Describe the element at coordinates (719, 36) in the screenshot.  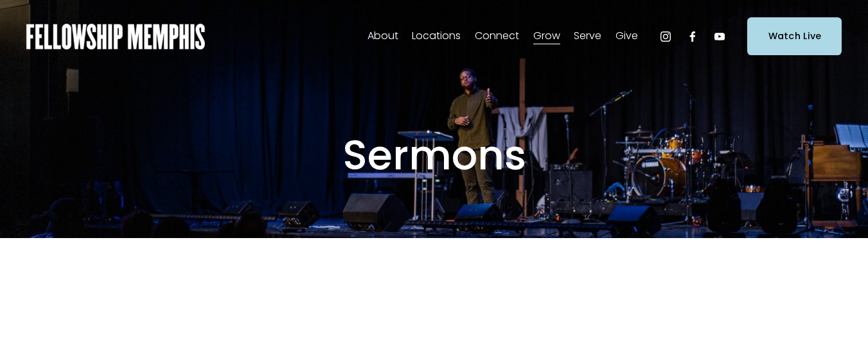
I see `a: YouTube` at that location.